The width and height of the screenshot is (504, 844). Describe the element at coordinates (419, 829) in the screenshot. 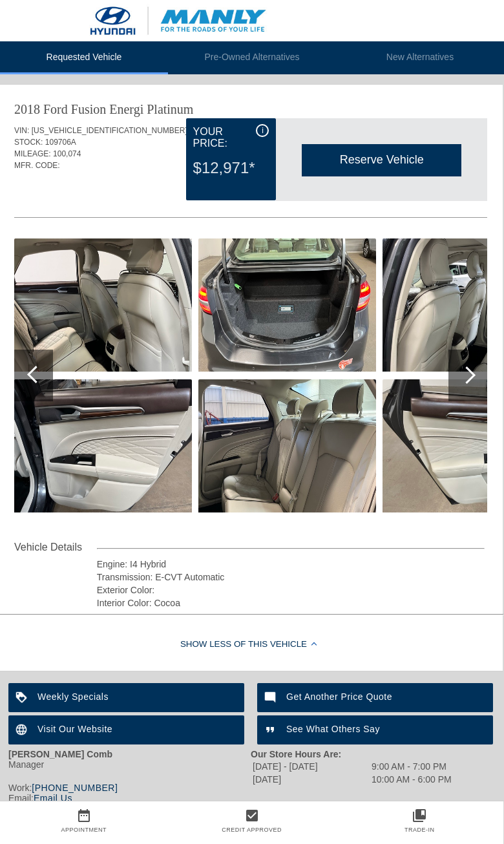

I see `a: Trade-In` at that location.